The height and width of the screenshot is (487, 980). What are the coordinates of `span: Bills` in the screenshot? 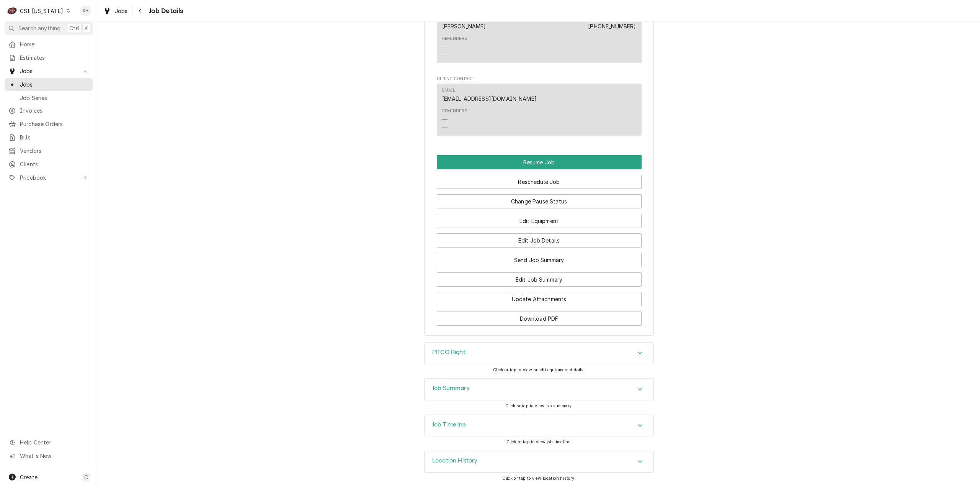 It's located at (54, 137).